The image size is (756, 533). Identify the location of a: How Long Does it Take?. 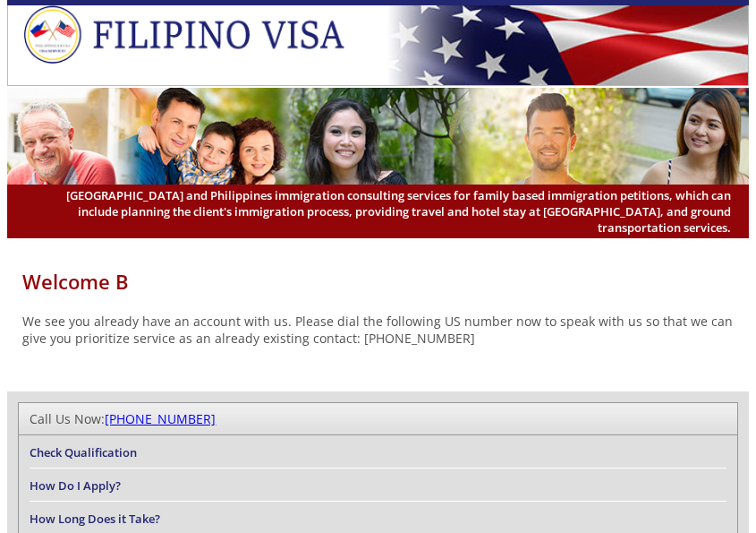
(95, 519).